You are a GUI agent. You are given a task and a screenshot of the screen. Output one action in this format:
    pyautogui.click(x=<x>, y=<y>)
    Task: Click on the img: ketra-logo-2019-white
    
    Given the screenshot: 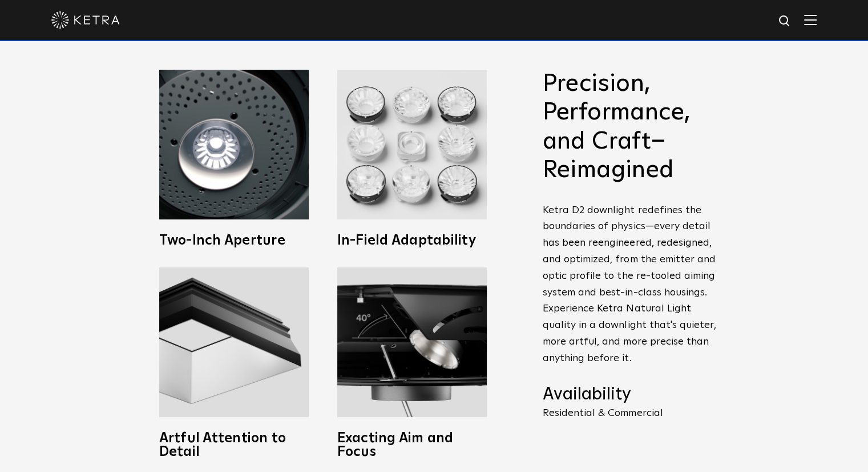 What is the action you would take?
    pyautogui.click(x=86, y=20)
    